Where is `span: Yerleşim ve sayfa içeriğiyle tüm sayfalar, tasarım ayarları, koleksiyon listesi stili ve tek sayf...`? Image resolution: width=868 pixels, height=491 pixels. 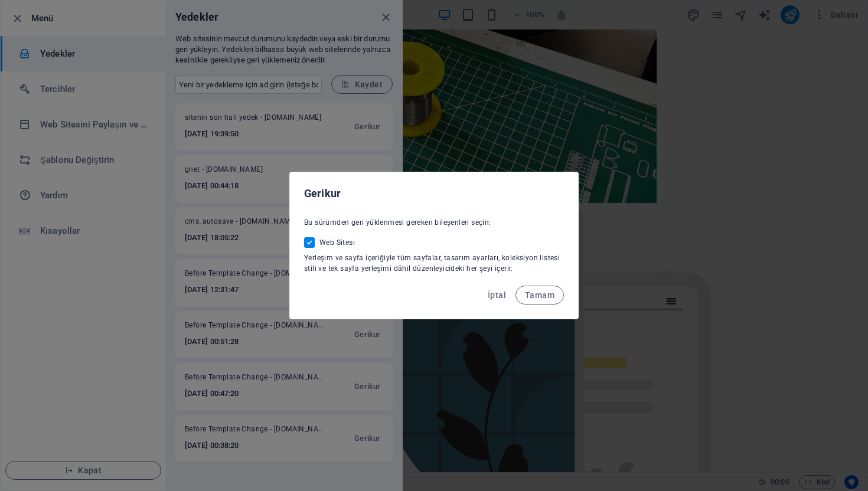 span: Yerleşim ve sayfa içeriğiyle tüm sayfalar, tasarım ayarları, koleksiyon listesi stili ve tek sayf... is located at coordinates (432, 263).